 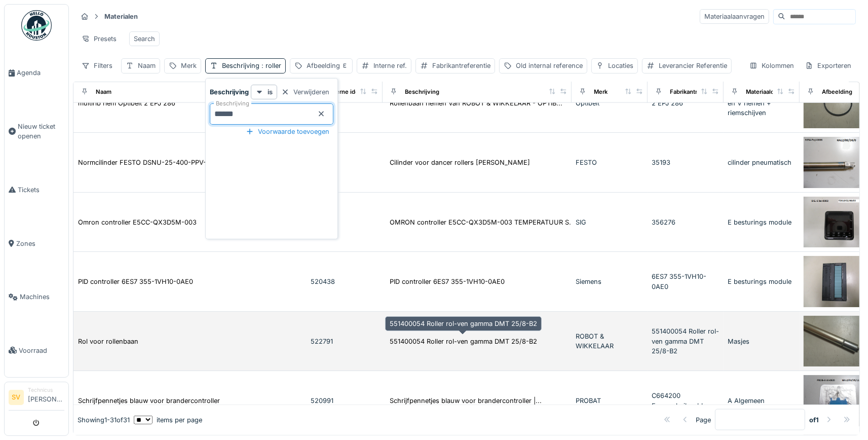 What do you see at coordinates (686, 103) in the screenshot?
I see `div: 2 EPJ 286` at bounding box center [686, 103].